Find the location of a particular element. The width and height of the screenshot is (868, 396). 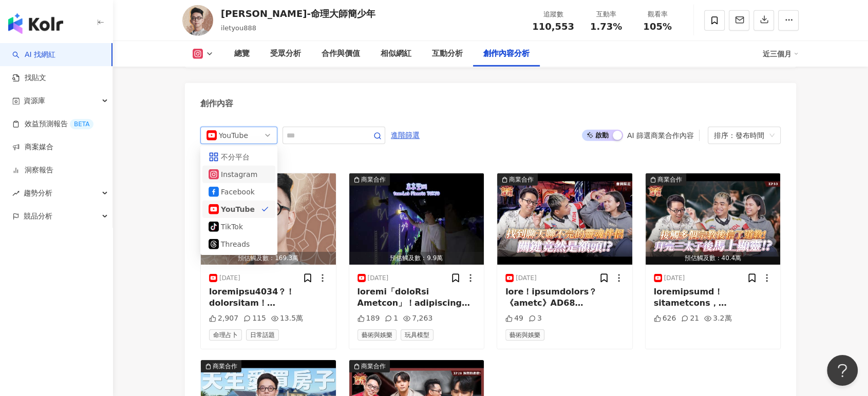

span: rise is located at coordinates (16, 193).